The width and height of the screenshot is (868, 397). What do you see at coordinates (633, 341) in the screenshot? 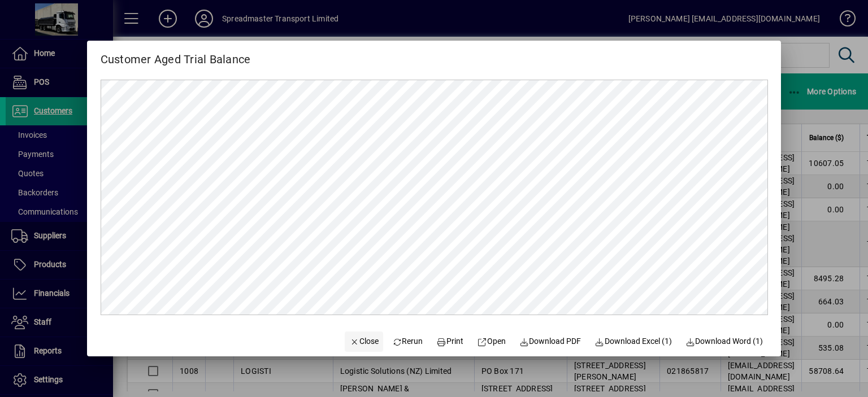
I see `button: Download Excel (1)` at bounding box center [633, 341].